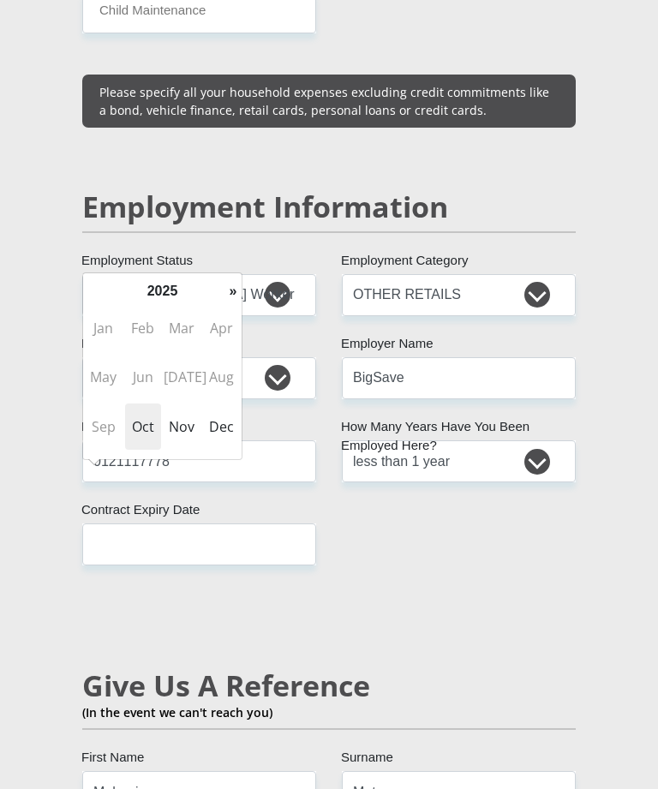  I want to click on span: Mar, so click(182, 328).